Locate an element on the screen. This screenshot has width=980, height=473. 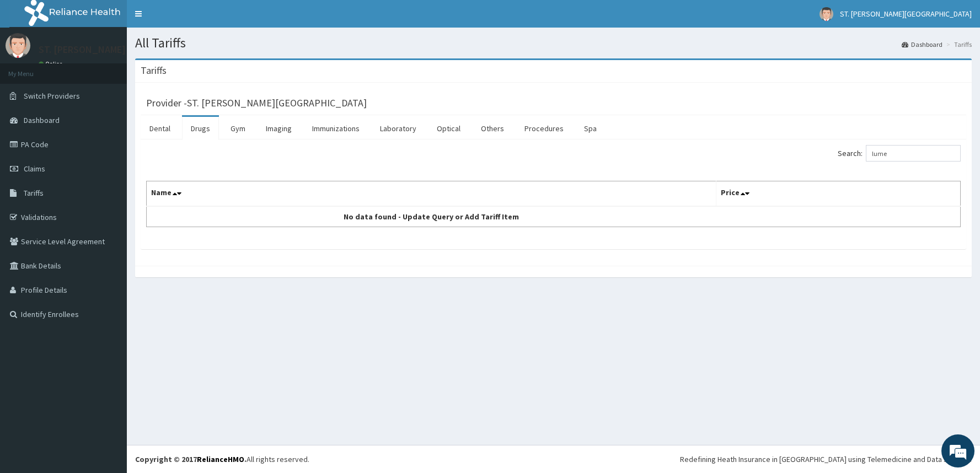
span: Switch Providers is located at coordinates (52, 96).